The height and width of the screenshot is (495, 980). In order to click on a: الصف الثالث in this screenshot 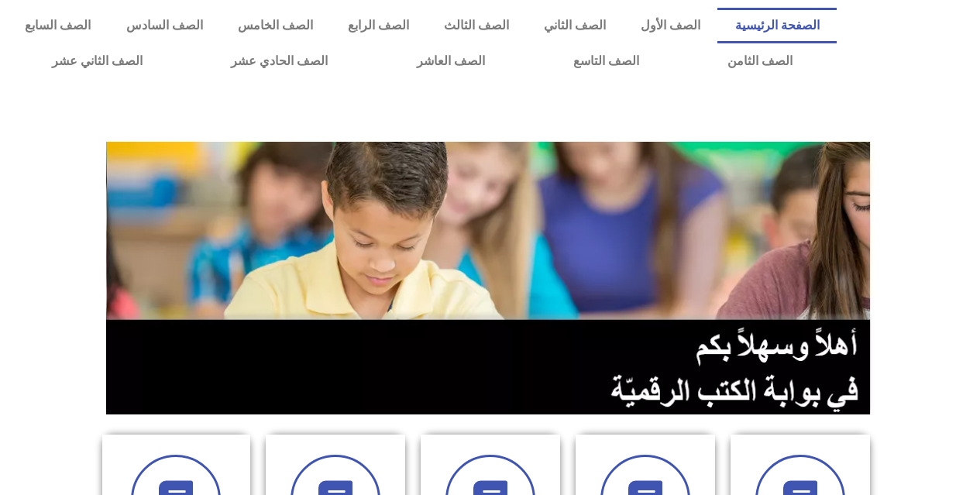, I will do `click(476, 25)`.